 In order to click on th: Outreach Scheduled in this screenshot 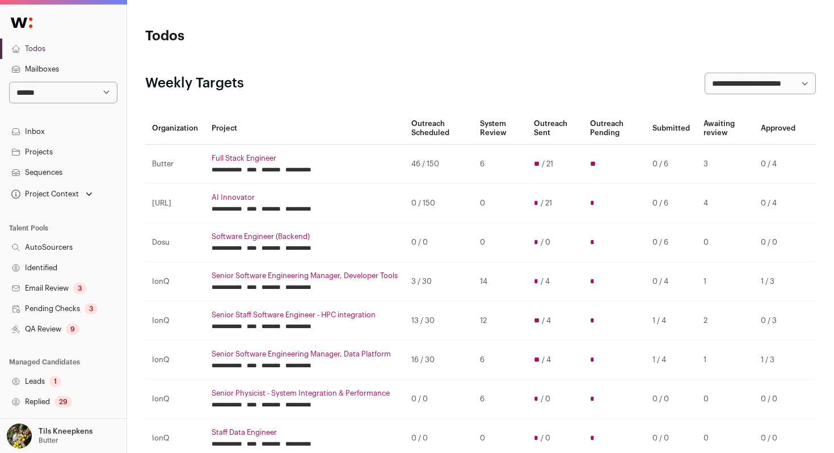, I will do `click(439, 128)`.